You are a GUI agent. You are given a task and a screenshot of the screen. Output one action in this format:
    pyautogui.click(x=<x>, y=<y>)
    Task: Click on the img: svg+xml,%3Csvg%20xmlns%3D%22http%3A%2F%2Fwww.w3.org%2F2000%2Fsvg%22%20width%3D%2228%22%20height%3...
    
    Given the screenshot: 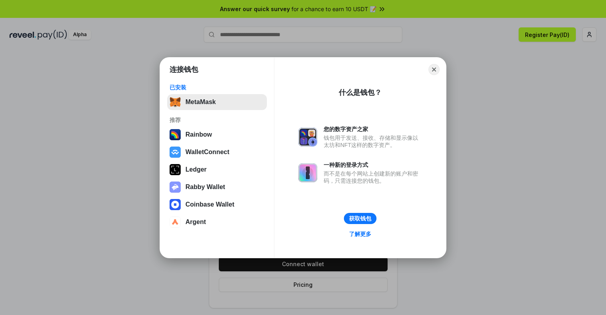 What is the action you would take?
    pyautogui.click(x=175, y=170)
    